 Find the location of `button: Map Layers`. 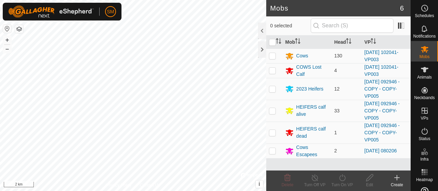

button: Map Layers is located at coordinates (19, 29).